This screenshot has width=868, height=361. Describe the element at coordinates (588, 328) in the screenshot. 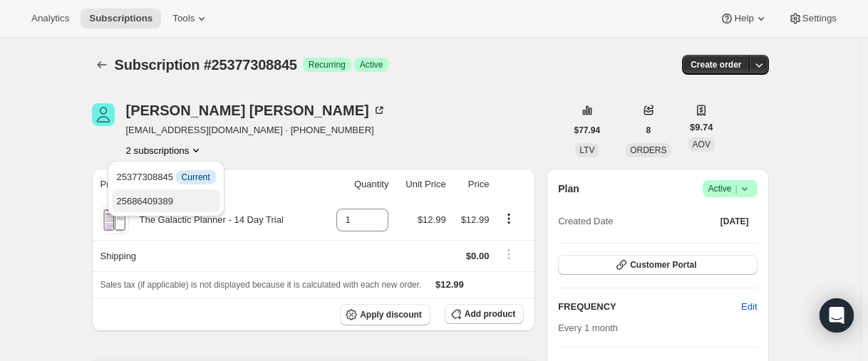

I see `span: Every 1 month` at that location.